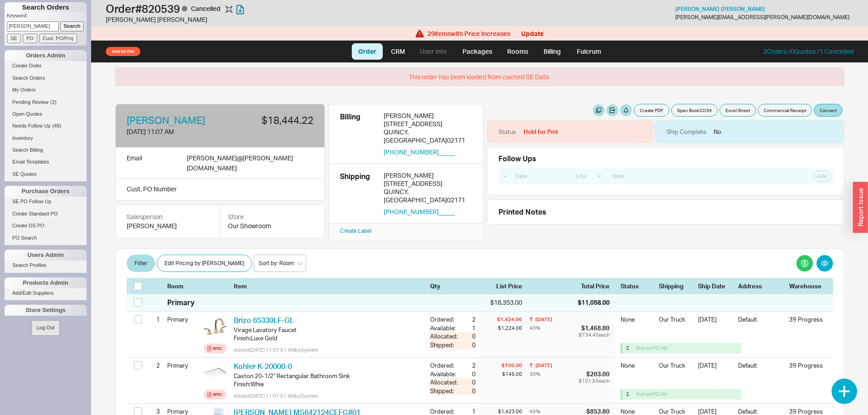  I want to click on div: Ordered:, so click(445, 366).